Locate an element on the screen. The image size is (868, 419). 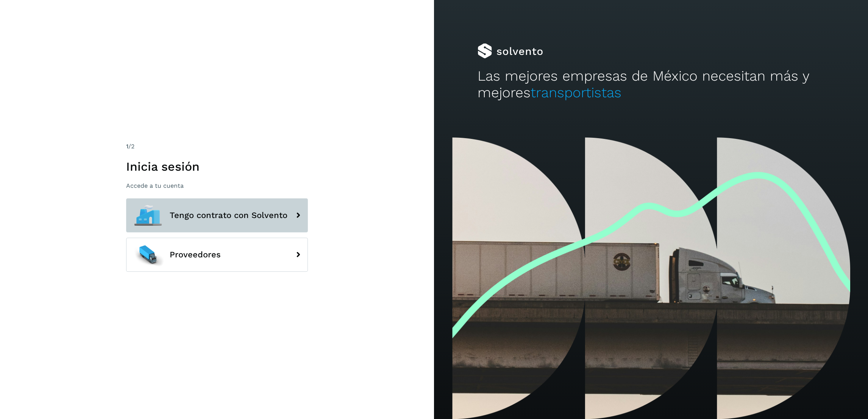
h1: Inicia sesión is located at coordinates (217, 166).